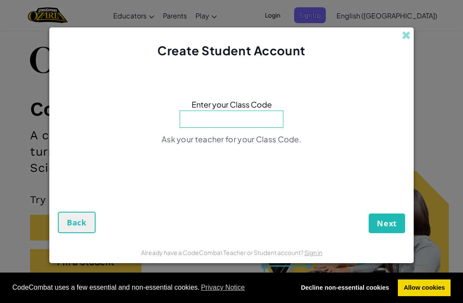 Image resolution: width=463 pixels, height=303 pixels. What do you see at coordinates (231, 50) in the screenshot?
I see `span: Create Student Account` at bounding box center [231, 50].